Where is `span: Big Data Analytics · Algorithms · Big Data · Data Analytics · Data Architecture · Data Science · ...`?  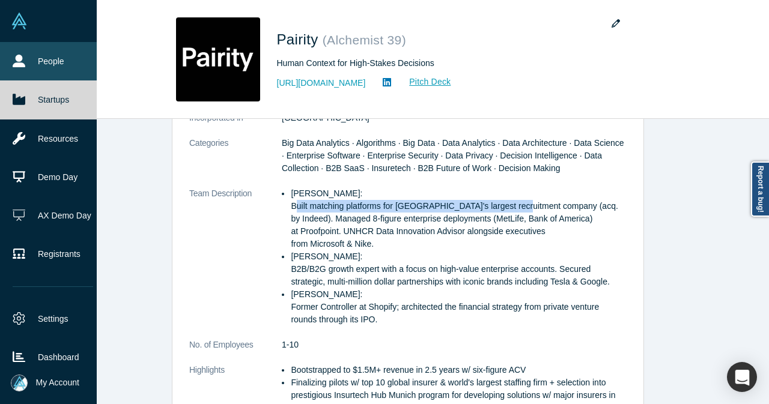
span: Big Data Analytics · Algorithms · Big Data · Data Analytics · Data Architecture · Data Science · ... is located at coordinates (453, 156).